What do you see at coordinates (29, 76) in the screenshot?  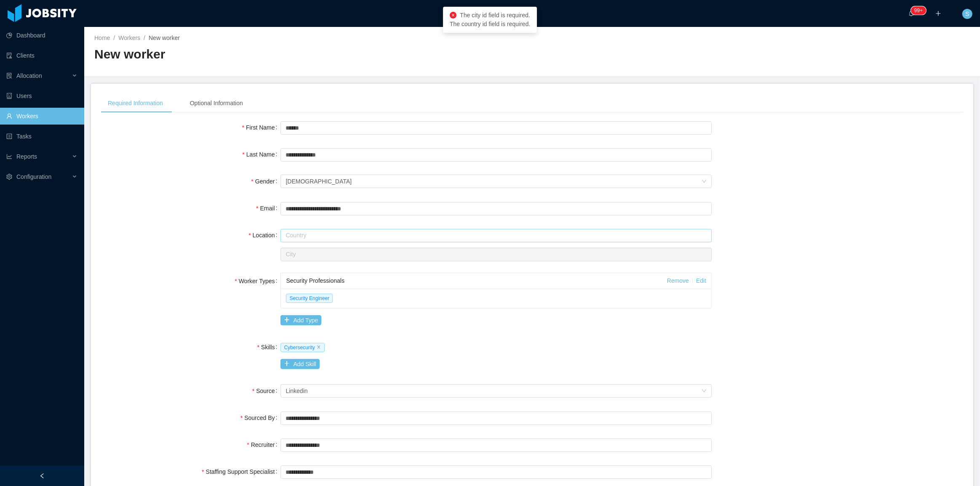 I see `span: Allocation` at bounding box center [29, 76].